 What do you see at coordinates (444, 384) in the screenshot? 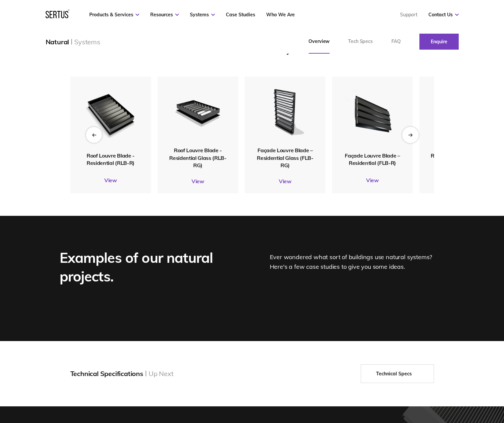
I see `div: Chat Widget` at bounding box center [444, 384].